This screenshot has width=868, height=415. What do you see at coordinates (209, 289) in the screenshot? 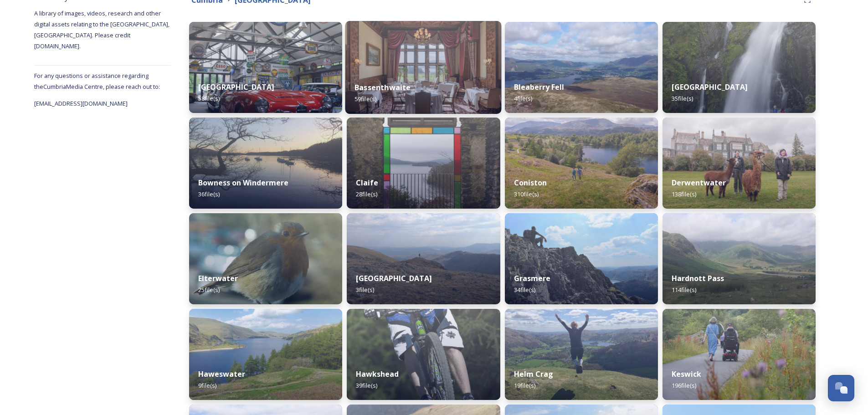
I see `span: 25 file(s)` at bounding box center [209, 289].